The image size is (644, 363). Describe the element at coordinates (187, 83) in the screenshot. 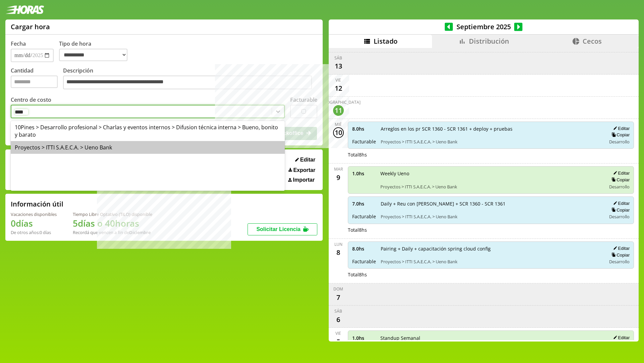

I see `textarea: Descripción` at that location.